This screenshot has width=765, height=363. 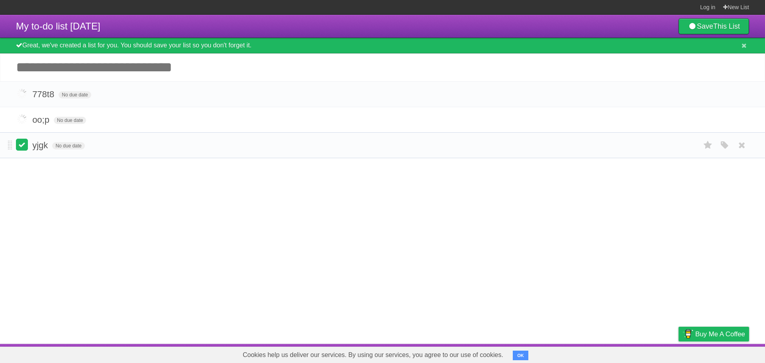 What do you see at coordinates (42, 119) in the screenshot?
I see `span: oo;p` at bounding box center [42, 119].